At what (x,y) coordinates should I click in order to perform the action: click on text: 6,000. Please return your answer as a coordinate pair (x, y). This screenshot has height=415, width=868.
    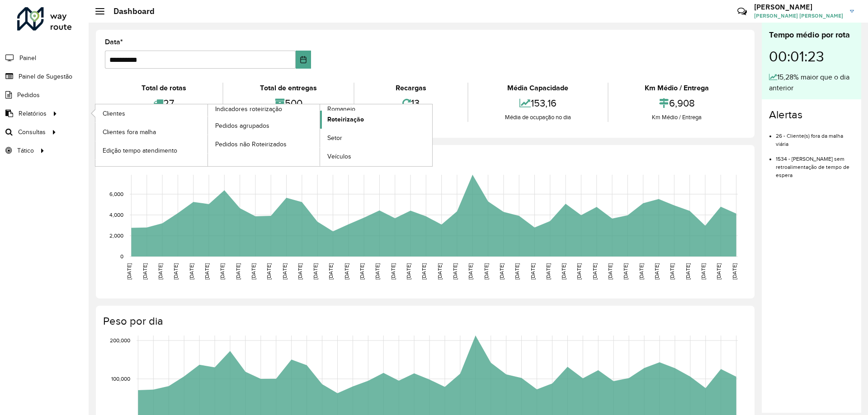
    Looking at the image, I should click on (116, 194).